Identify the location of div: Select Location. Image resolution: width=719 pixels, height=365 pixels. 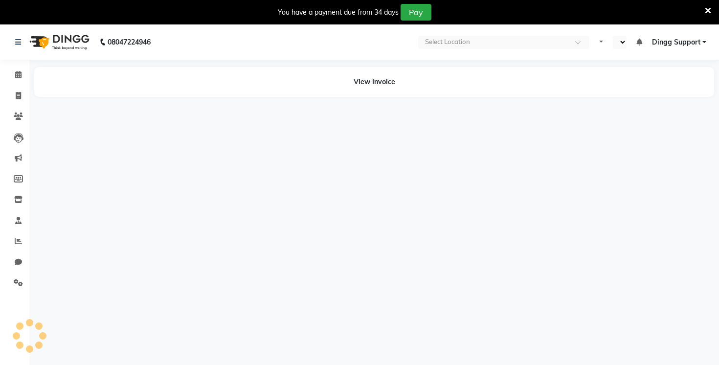
(447, 42).